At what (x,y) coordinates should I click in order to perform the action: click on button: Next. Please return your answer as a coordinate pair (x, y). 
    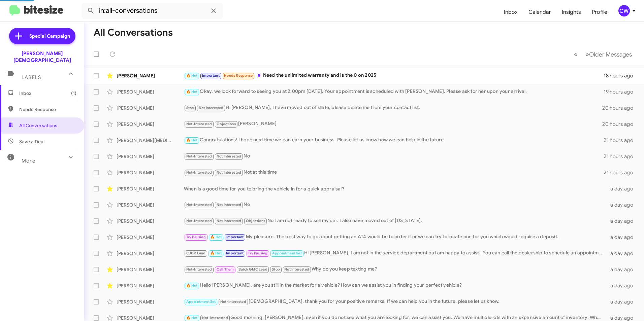
    Looking at the image, I should click on (608, 54).